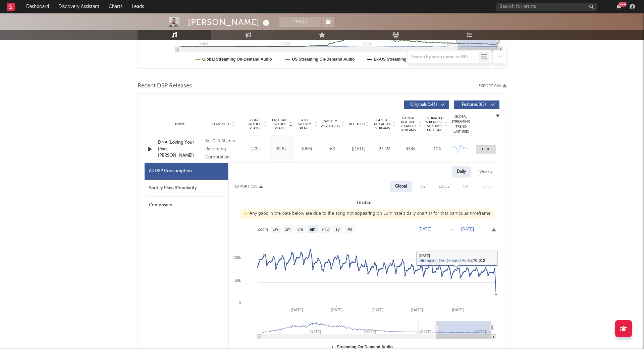  Describe the element at coordinates (288, 230) in the screenshot. I see `text: 1m` at that location.